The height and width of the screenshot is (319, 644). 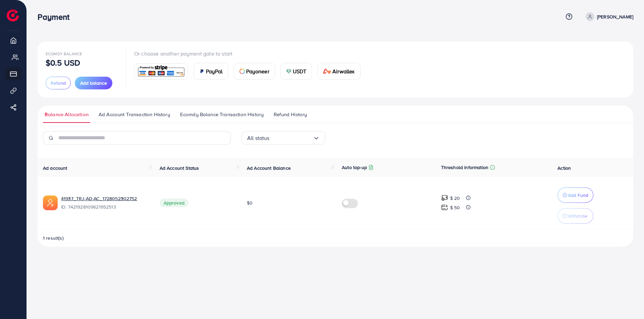 What do you see at coordinates (180, 168) in the screenshot?
I see `span: Ad Account Status` at bounding box center [180, 168].